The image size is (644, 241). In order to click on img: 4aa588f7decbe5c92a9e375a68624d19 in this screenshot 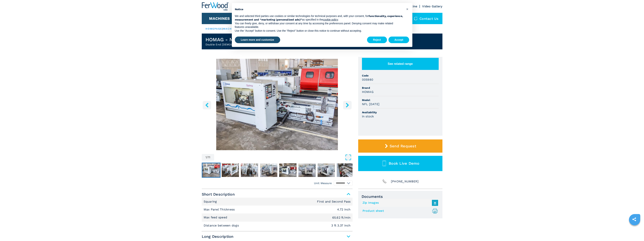, I will do `click(326, 170)`.